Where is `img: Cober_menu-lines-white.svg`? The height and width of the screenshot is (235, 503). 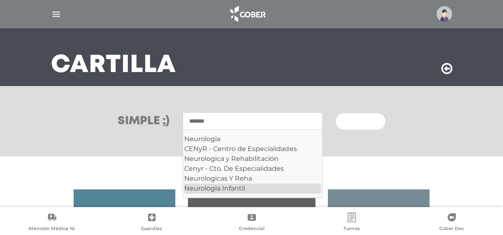
img: Cober_menu-lines-white.svg is located at coordinates (56, 14).